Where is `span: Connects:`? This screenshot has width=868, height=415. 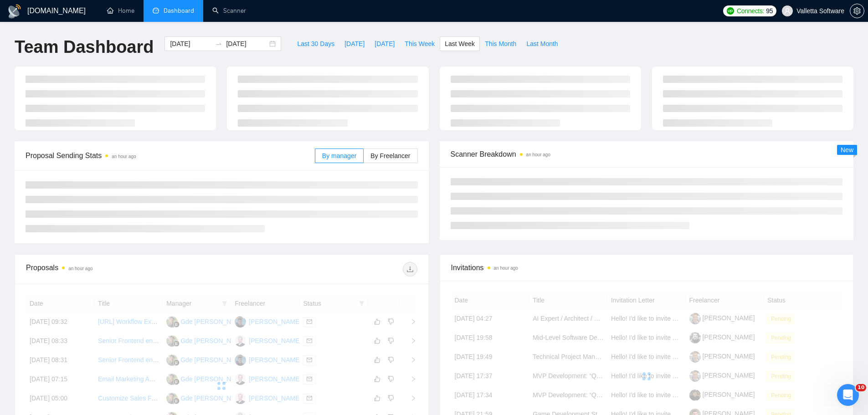 span: Connects: is located at coordinates (750, 11).